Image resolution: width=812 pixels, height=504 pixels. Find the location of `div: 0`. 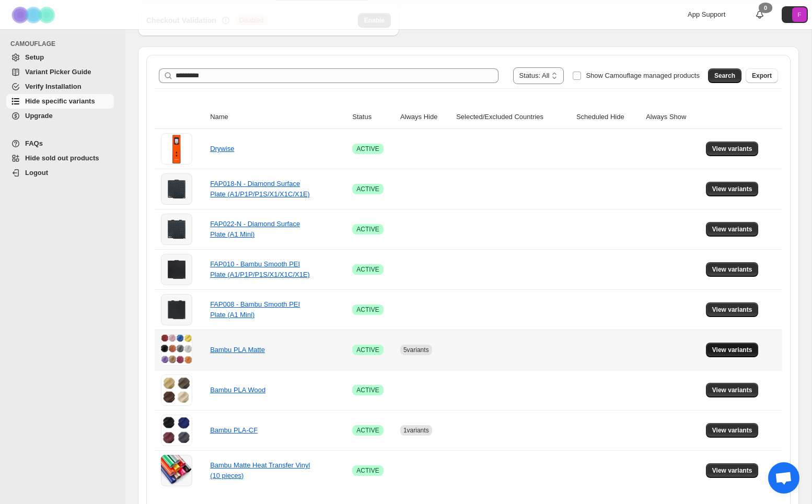

div: 0 is located at coordinates (766, 8).